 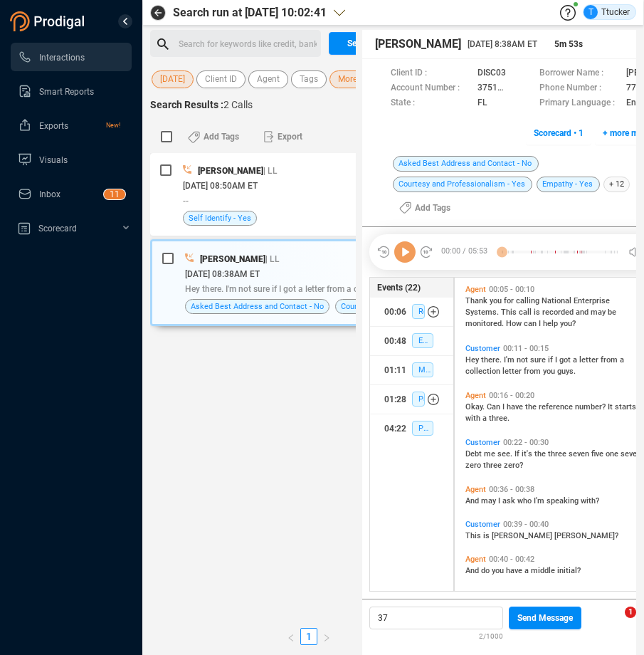 What do you see at coordinates (575, 359) in the screenshot?
I see `span: a` at bounding box center [575, 359].